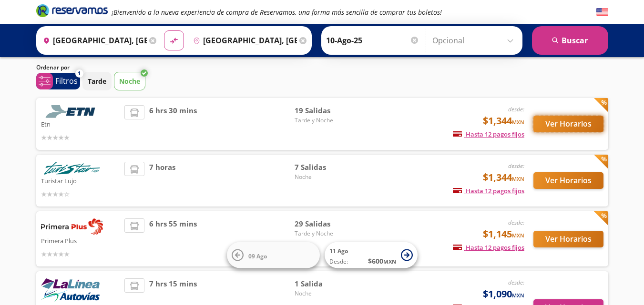 This screenshot has height=305, width=644. I want to click on p: Filtros, so click(66, 81).